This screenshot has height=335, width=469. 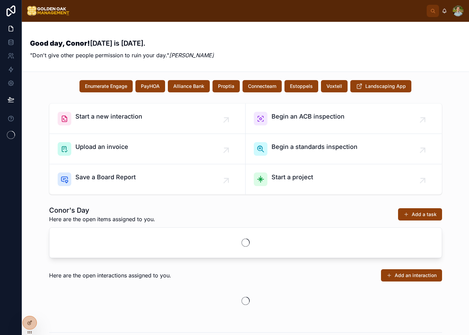 I want to click on button: Estoppels, so click(x=301, y=86).